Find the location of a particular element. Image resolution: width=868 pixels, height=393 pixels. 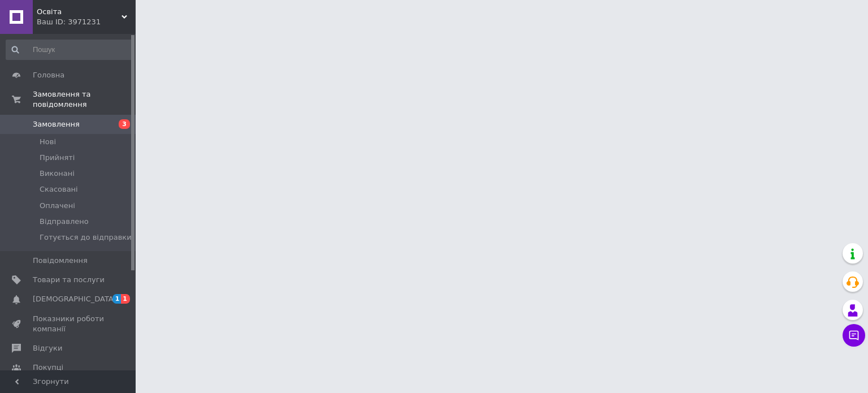

span: Головна is located at coordinates (48, 75).